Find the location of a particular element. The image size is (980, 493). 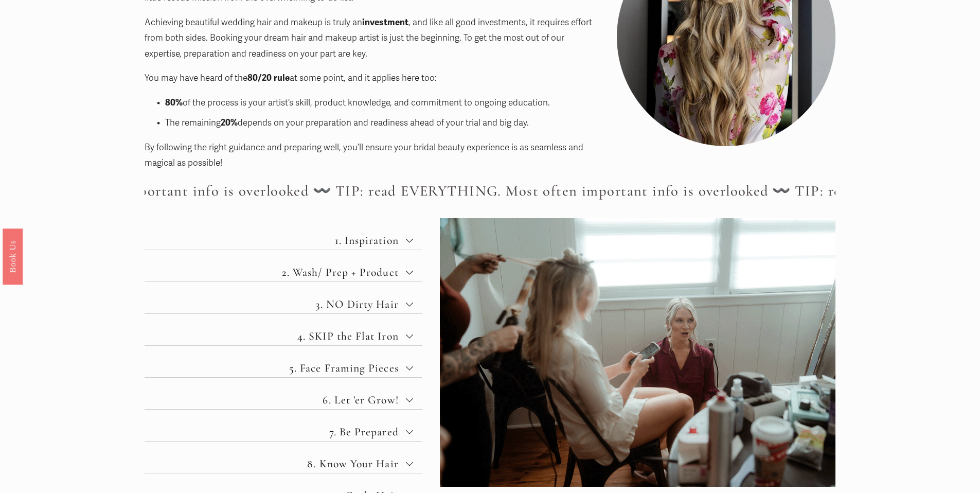

span: 8. Know Your Hair is located at coordinates (287, 463).